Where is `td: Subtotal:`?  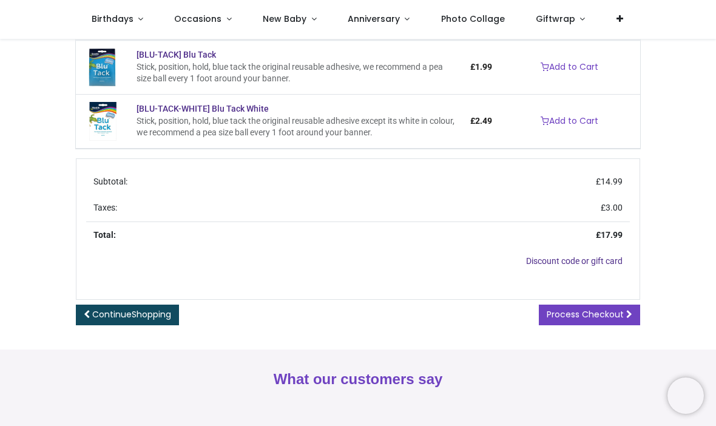 td: Subtotal: is located at coordinates (233, 182).